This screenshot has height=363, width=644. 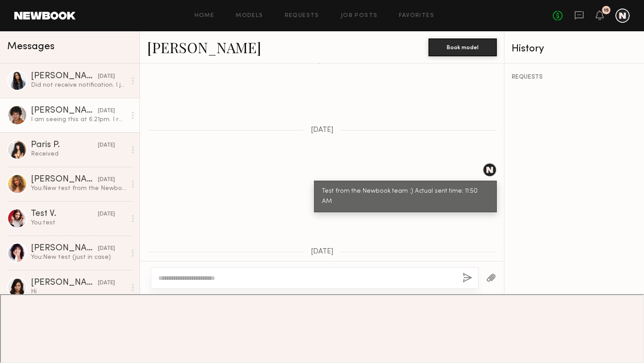 I want to click on div: I am seeing this at 6:21pm. I randomly checked the app after getting no notifications, so click(x=79, y=119).